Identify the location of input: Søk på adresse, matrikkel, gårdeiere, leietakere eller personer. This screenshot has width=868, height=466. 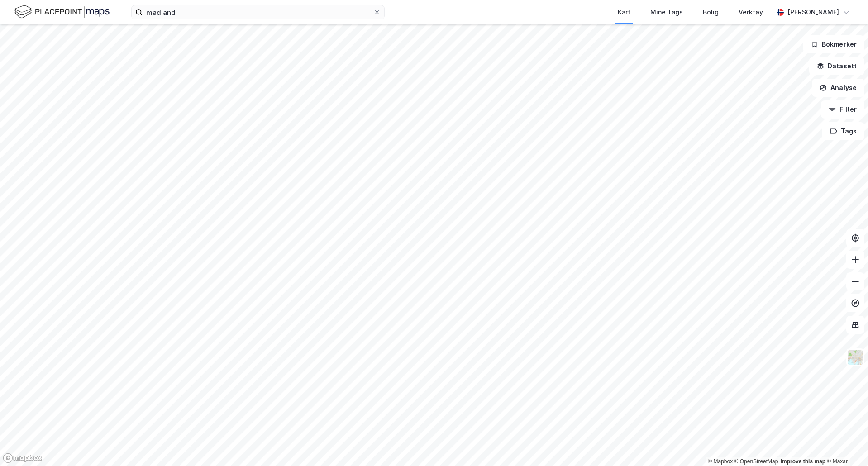
(258, 12).